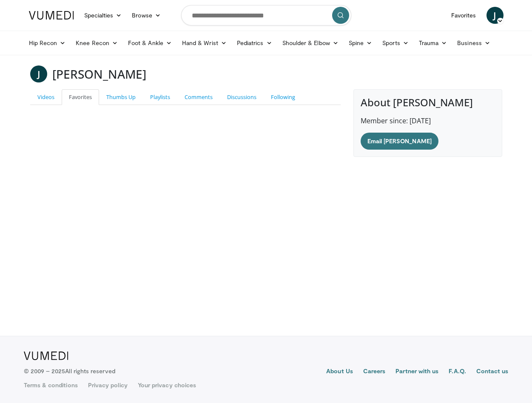 The image size is (532, 403). Describe the element at coordinates (395, 43) in the screenshot. I see `a: Sports` at that location.